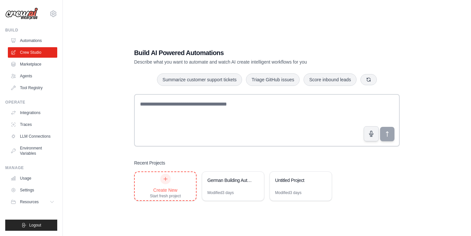 This screenshot has height=236, width=471. Describe the element at coordinates (298, 180) in the screenshot. I see `div: Untitled Project` at that location.